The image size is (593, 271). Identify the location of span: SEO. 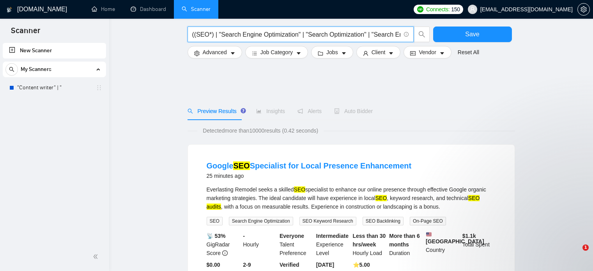
(215, 221).